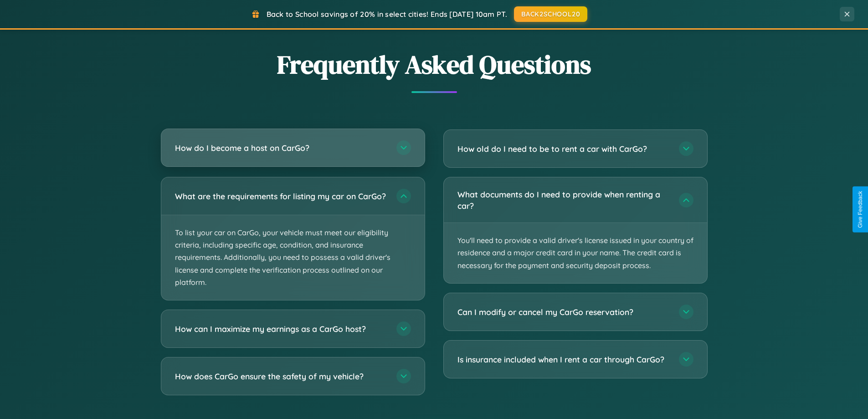 The image size is (868, 419). What do you see at coordinates (564, 200) in the screenshot?
I see `h3: What documents do I need to provide when renting a car?` at bounding box center [564, 200].